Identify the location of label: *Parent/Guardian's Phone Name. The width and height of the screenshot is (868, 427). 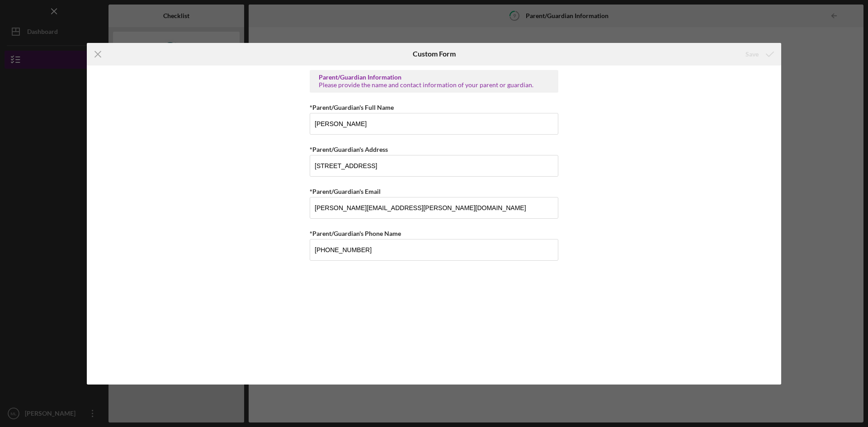
(355, 233).